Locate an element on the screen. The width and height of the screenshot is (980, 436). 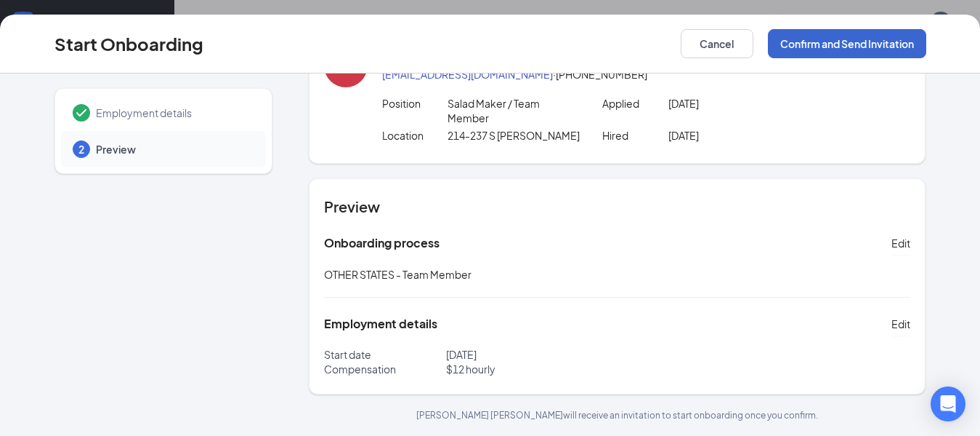
p: Hired is located at coordinates (635, 135).